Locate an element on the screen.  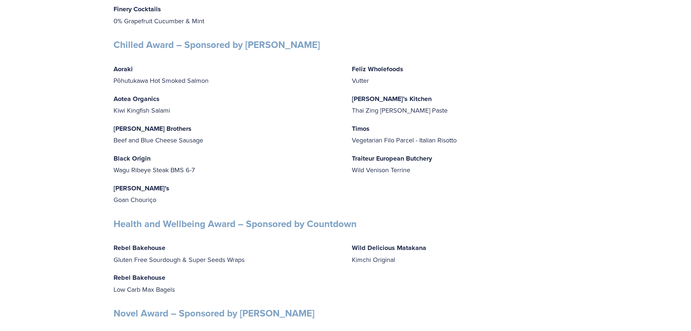
p: Wild Venison Terrine is located at coordinates (465, 164).